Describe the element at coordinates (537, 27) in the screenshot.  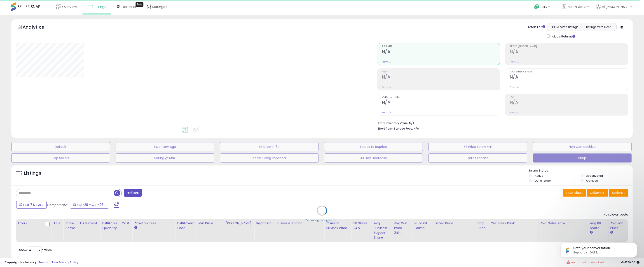
I see `div: Totals For` at that location.